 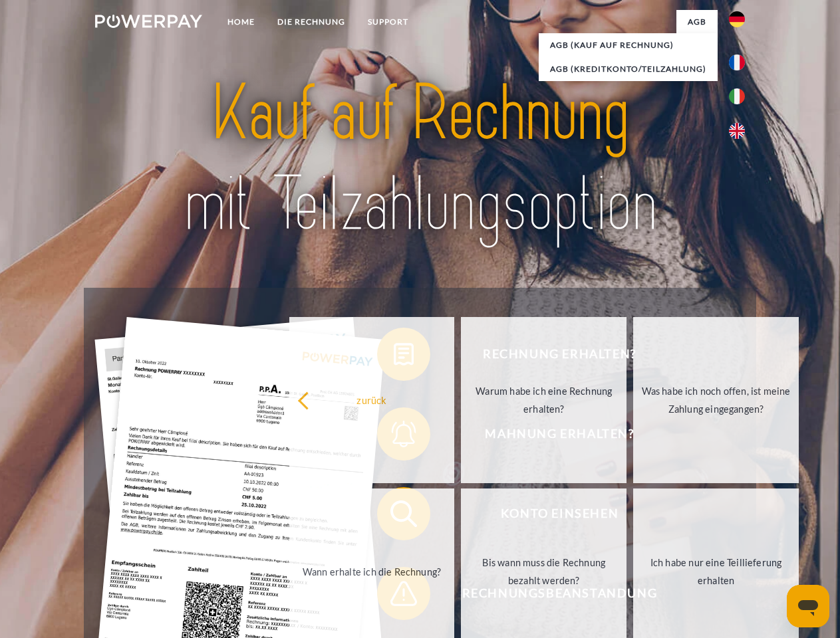 I want to click on div: Warum habe ich eine Rechnung erhalten?, so click(x=543, y=400).